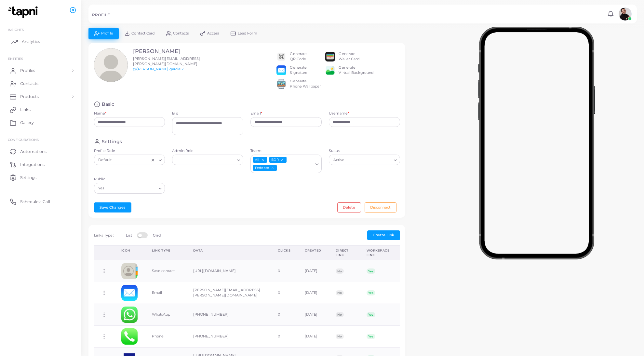 The width and height of the screenshot is (644, 356). I want to click on button: Save Changes, so click(112, 207).